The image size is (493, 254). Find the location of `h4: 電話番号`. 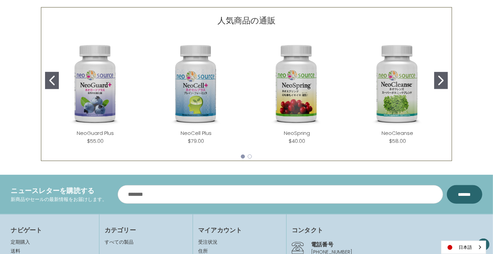

h4: 電話番号 is located at coordinates (396, 244).